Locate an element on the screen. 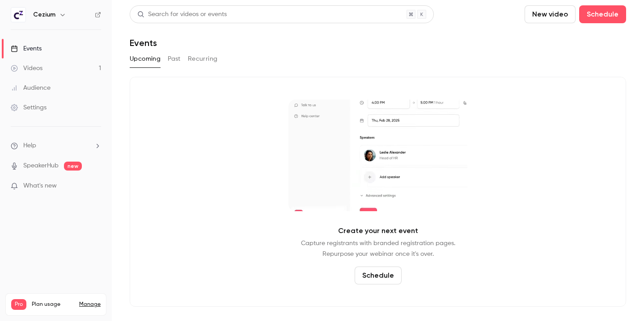 This screenshot has width=644, height=321. h6: Cezium is located at coordinates (45, 15).